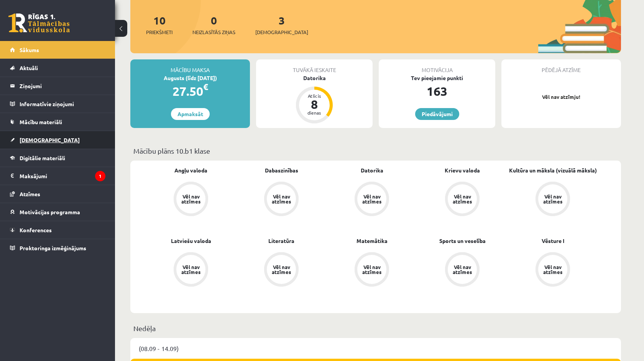 This screenshot has width=644, height=361. What do you see at coordinates (561, 97) in the screenshot?
I see `p: Vēl nav atzīmju!` at bounding box center [561, 97].